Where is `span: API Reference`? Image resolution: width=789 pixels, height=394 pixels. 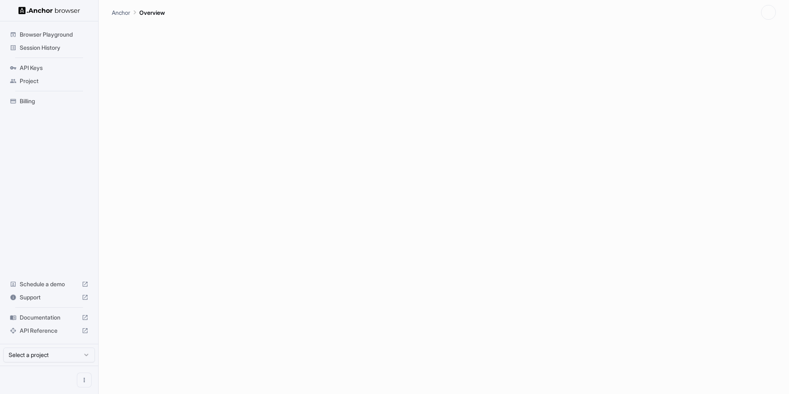
span: API Reference is located at coordinates (49, 330).